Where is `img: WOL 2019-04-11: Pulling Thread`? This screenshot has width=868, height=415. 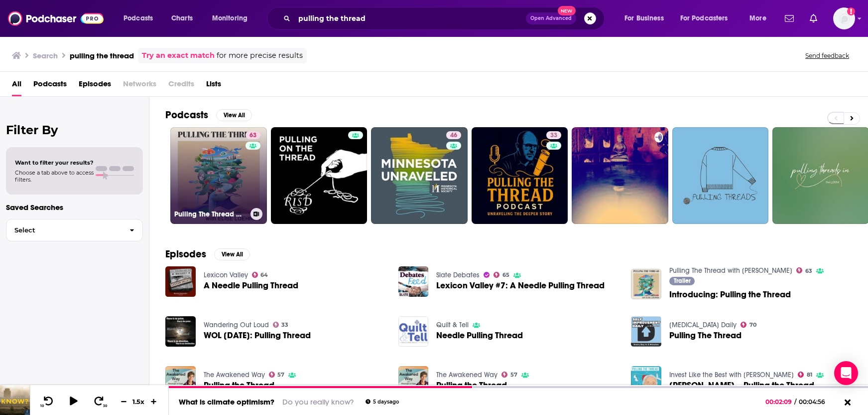
img: WOL 2019-04-11: Pulling Thread is located at coordinates (180, 331).